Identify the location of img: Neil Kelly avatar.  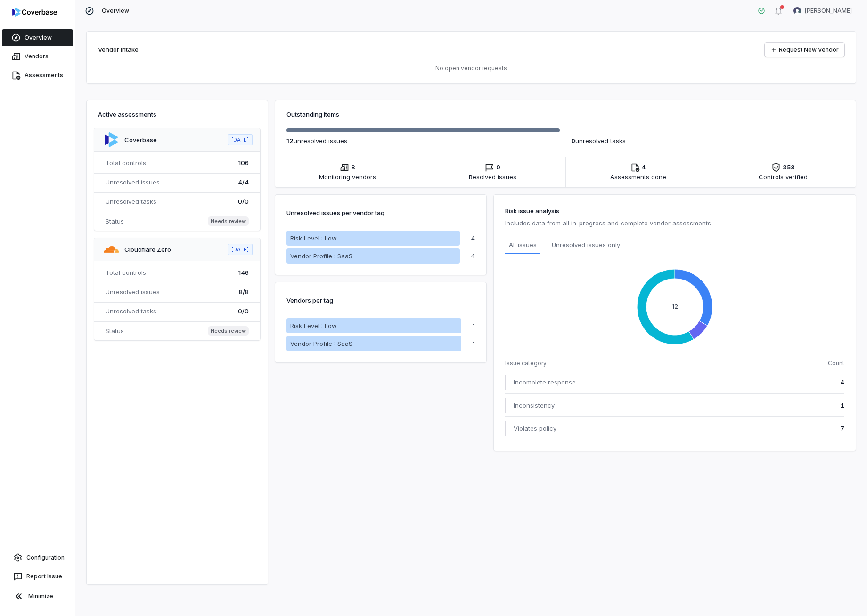
(797, 11).